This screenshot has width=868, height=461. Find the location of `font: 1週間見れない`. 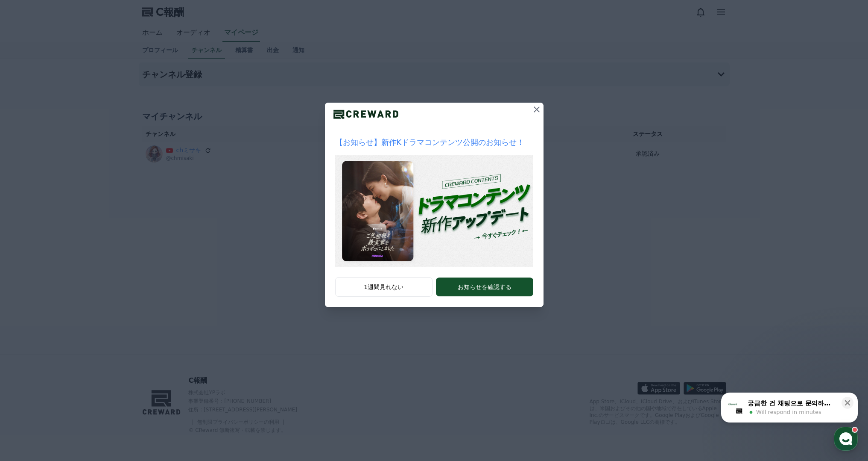

font: 1週間見れない is located at coordinates (383, 287).